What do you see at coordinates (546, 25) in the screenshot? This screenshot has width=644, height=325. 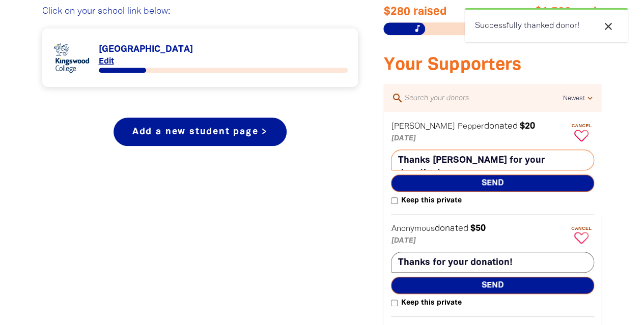 I see `div: Successfully thanked donor!` at bounding box center [546, 25].